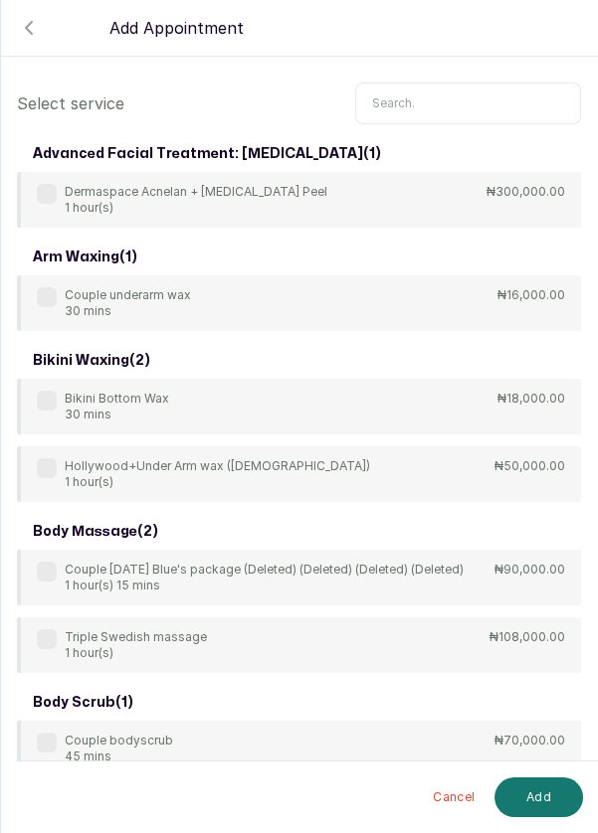 This screenshot has height=833, width=598. What do you see at coordinates (118, 741) in the screenshot?
I see `p: Couple bodyscrub` at bounding box center [118, 741].